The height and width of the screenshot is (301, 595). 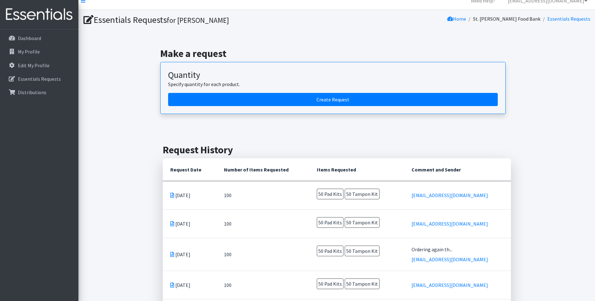 What do you see at coordinates (39, 92) in the screenshot?
I see `a: Distributions` at bounding box center [39, 92].